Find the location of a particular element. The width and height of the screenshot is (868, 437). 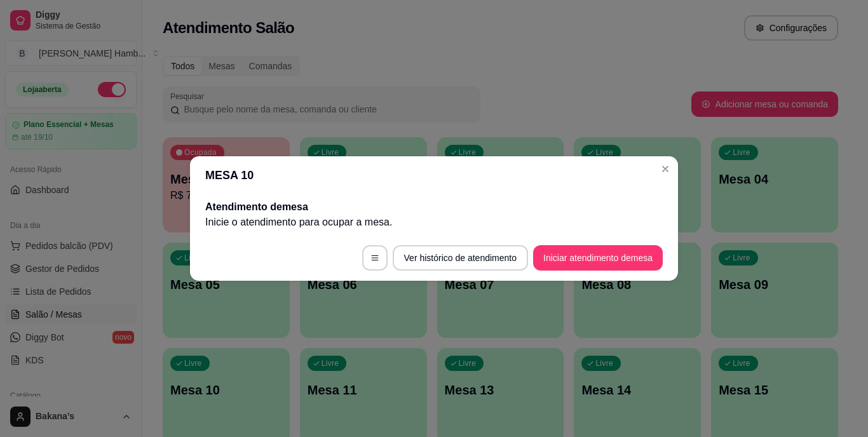

p: Inicie o atendimento para ocupar a mesa . is located at coordinates (434, 223).